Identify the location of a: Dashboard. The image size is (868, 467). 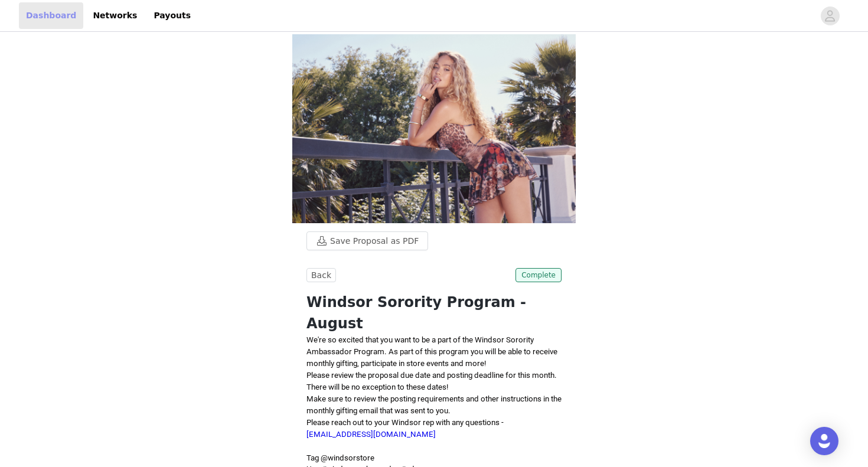
(51, 16).